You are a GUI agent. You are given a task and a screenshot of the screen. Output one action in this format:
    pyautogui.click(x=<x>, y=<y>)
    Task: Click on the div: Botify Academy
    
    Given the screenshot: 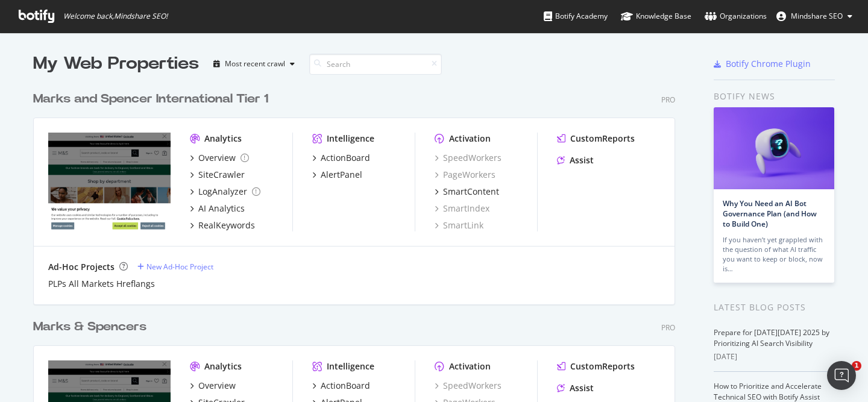 What is the action you would take?
    pyautogui.click(x=576, y=17)
    